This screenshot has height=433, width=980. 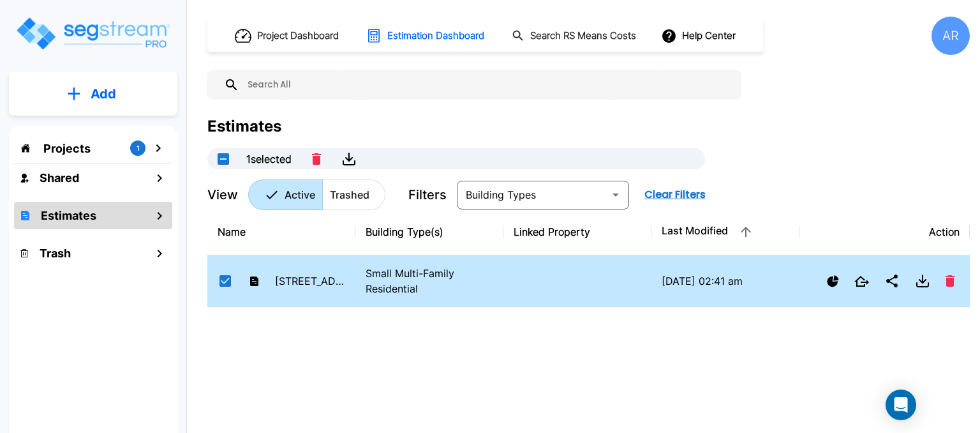 What do you see at coordinates (675, 195) in the screenshot?
I see `button: Clear Filters` at bounding box center [675, 195].